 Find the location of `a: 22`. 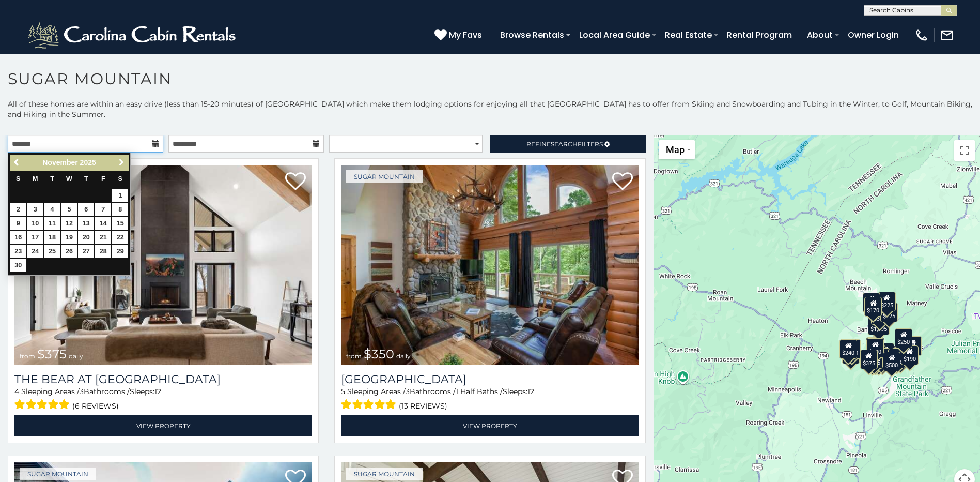

a: 22 is located at coordinates (120, 237).